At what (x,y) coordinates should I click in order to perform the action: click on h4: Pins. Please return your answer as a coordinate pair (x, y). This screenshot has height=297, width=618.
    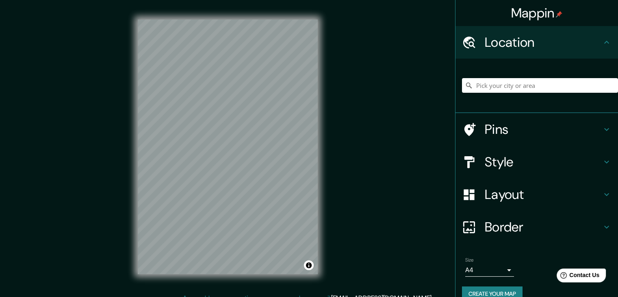
    Looking at the image, I should click on (543, 129).